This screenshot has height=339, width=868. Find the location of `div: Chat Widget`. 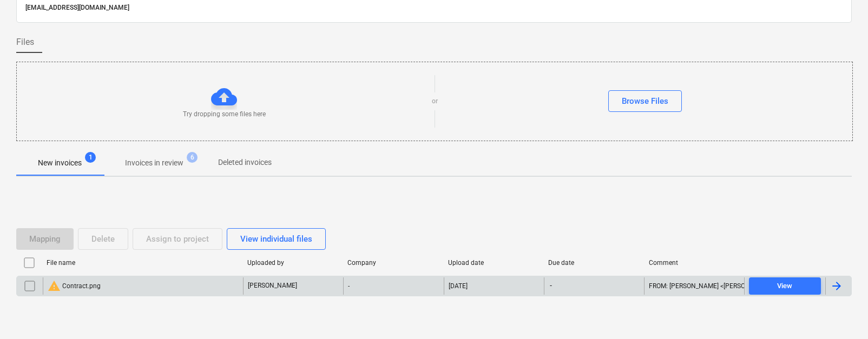

div: Chat Widget is located at coordinates (841, 314).